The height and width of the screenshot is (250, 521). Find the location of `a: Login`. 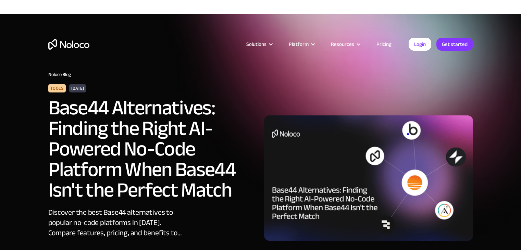

a: Login is located at coordinates (420, 44).